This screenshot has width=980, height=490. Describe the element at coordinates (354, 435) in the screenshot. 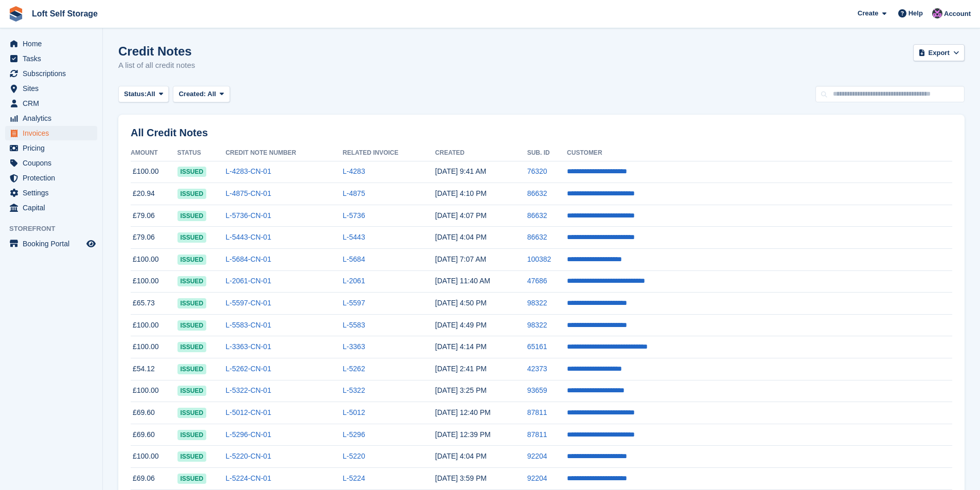

I see `a: L-5296` at that location.